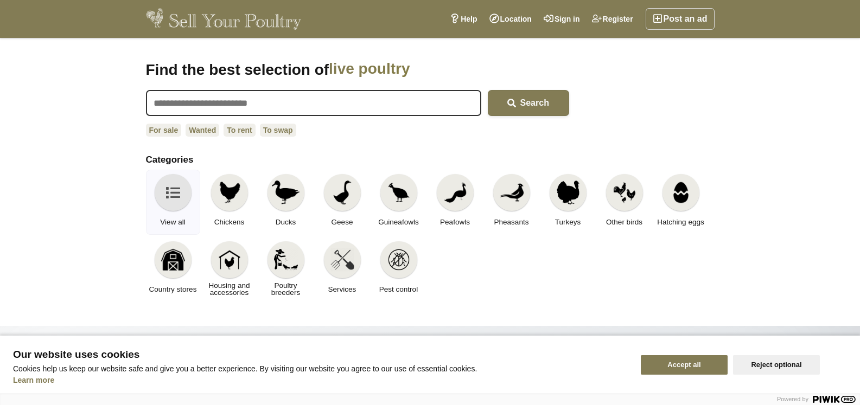 The height and width of the screenshot is (405, 860). What do you see at coordinates (528, 103) in the screenshot?
I see `button: Search` at bounding box center [528, 103].